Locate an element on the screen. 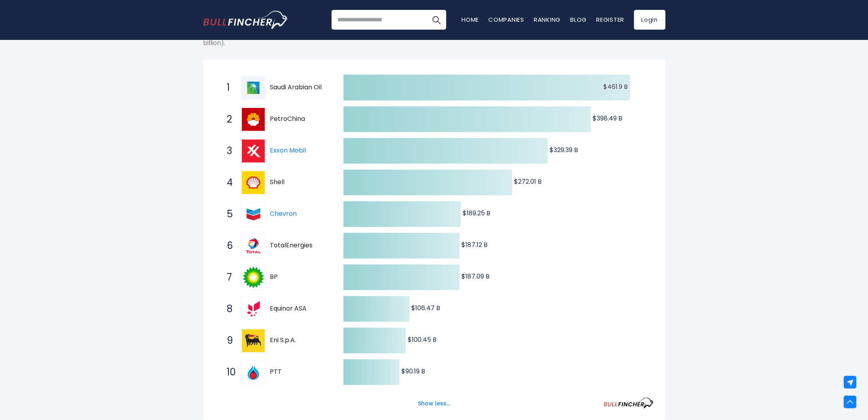  text: $329.39 B is located at coordinates (563, 150).